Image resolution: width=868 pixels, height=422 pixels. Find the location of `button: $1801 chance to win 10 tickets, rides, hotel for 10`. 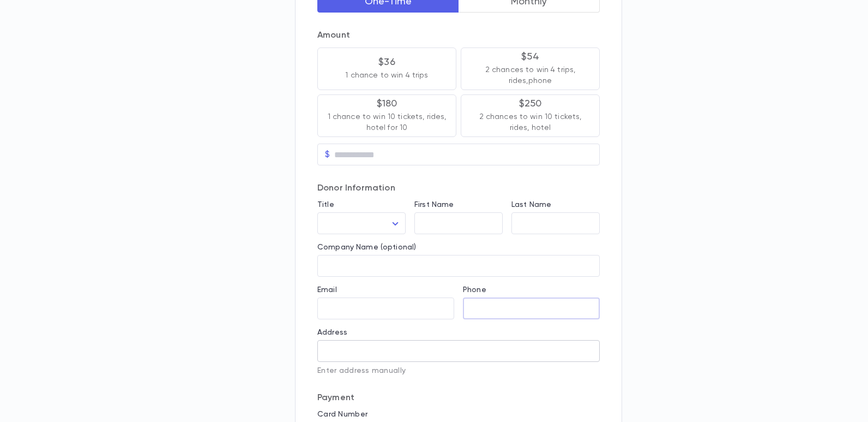

button: $1801 chance to win 10 tickets, rides, hotel for 10 is located at coordinates (387, 115).